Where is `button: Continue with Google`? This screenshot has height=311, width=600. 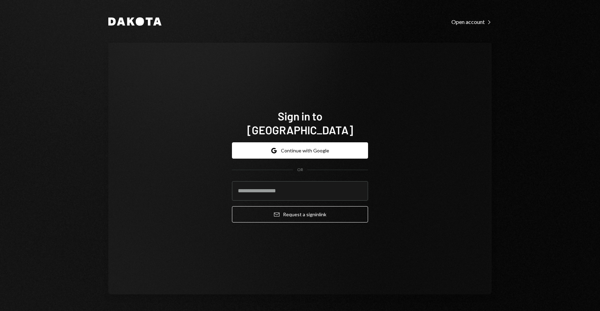
button: Continue with Google is located at coordinates (300, 150).